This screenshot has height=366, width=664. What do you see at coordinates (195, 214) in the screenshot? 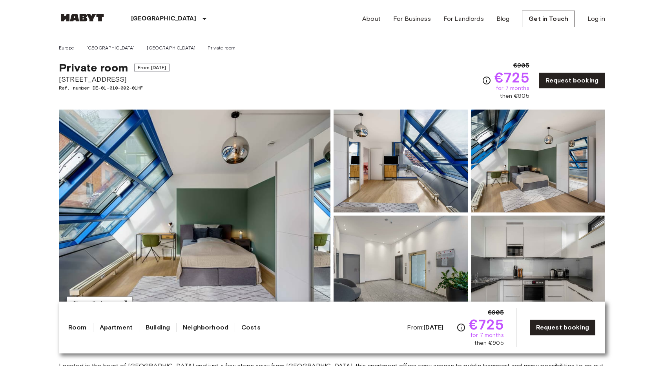
I see `img: Marketing picture of unit DE-01-010-002-01HF` at bounding box center [195, 214].